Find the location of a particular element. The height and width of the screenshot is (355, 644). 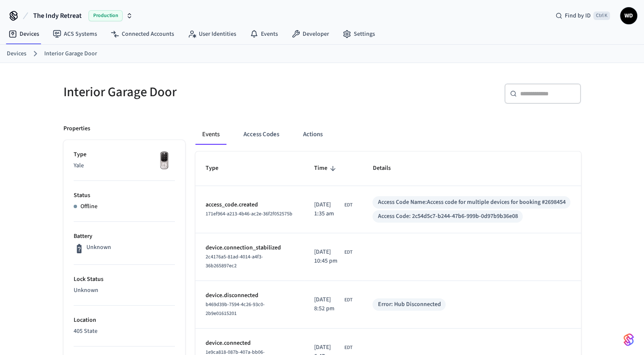

div: Error: Hub Disconnected is located at coordinates (409, 304).